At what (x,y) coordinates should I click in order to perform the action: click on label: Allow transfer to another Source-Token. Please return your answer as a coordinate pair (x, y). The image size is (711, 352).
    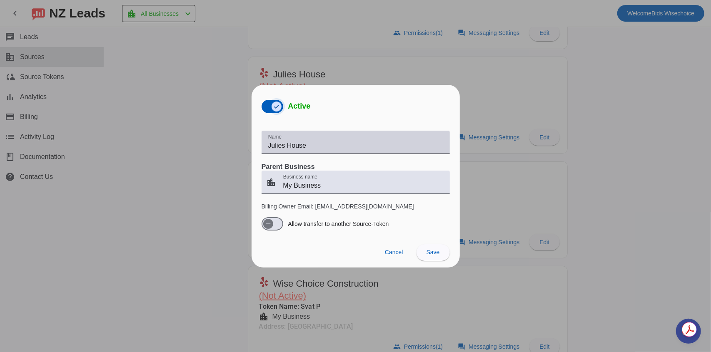
    Looking at the image, I should click on (338, 224).